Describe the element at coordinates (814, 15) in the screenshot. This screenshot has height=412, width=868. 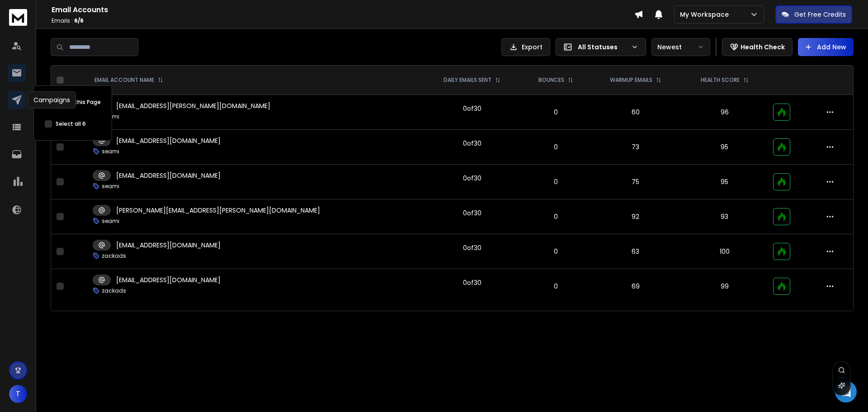
I see `button: Get Free Credits` at that location.